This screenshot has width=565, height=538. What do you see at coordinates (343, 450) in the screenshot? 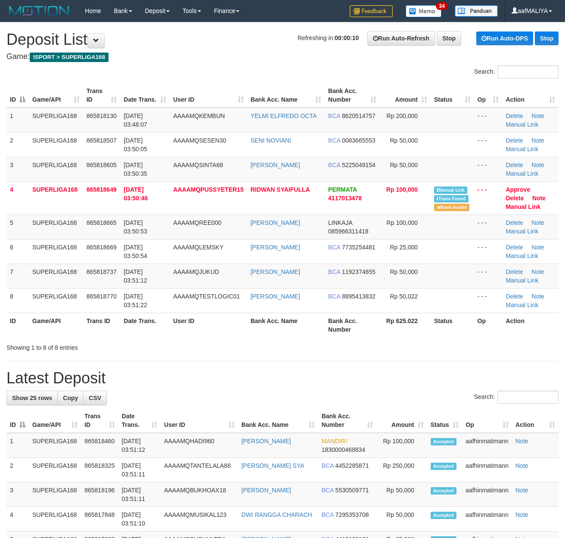
I see `span: Copy 1830000468834 to clipboard` at bounding box center [343, 450].